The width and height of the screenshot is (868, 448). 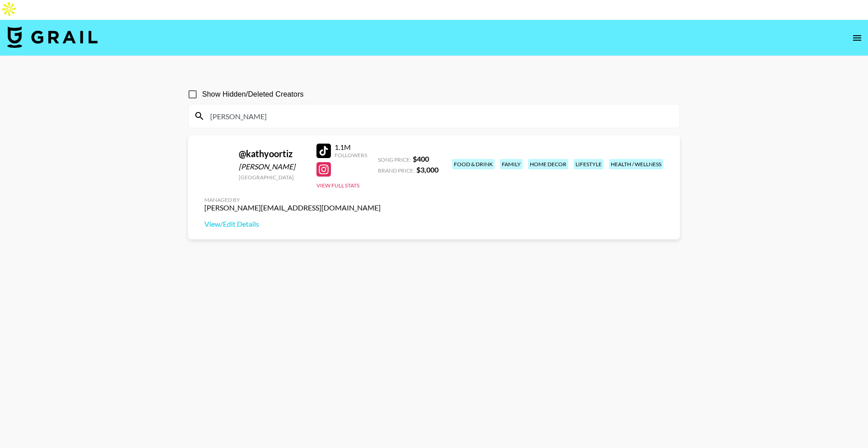 What do you see at coordinates (511, 164) in the screenshot?
I see `div: family` at bounding box center [511, 164].